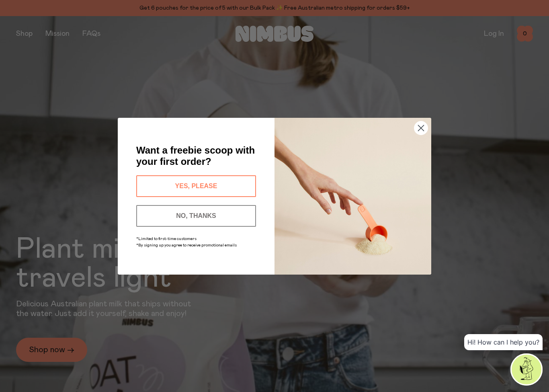  What do you see at coordinates (353, 196) in the screenshot?
I see `img: c0d45117-8e62-4a02-9742-374a5db49d45.jpeg` at bounding box center [353, 196].